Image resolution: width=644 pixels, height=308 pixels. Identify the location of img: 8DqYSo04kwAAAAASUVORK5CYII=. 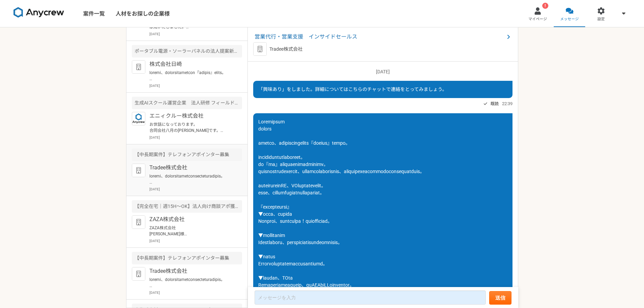
(39, 13).